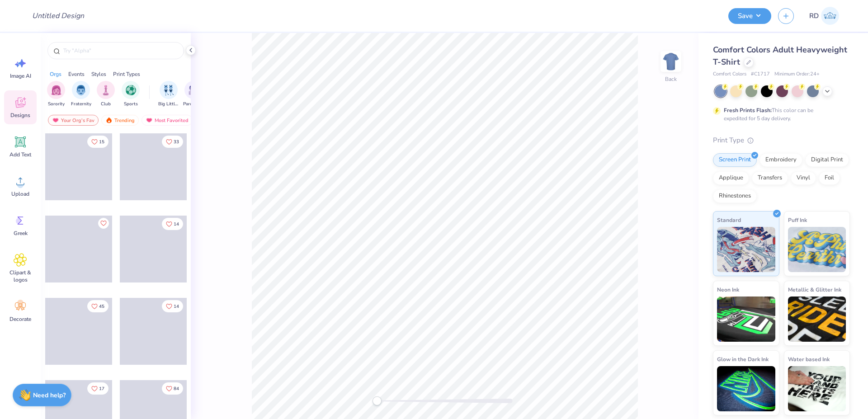 The width and height of the screenshot is (868, 419). Describe the element at coordinates (817, 250) in the screenshot. I see `img: Puff Ink` at that location.